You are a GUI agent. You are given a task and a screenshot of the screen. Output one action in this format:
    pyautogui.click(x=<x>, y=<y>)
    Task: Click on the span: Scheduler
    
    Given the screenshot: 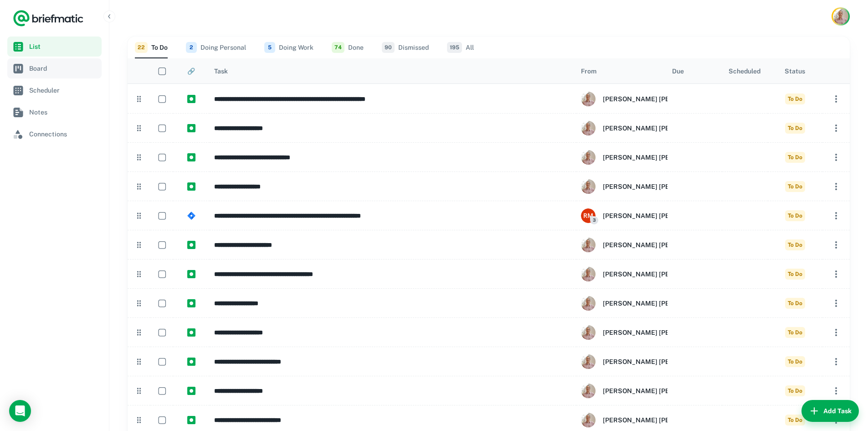 What is the action you would take?
    pyautogui.click(x=63, y=90)
    